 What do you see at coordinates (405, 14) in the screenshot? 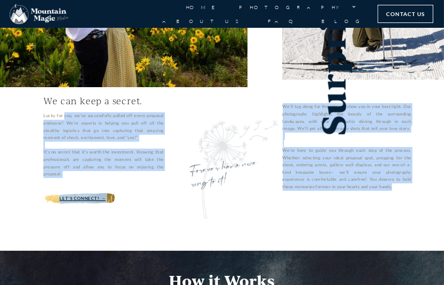
I see `span: Contact Us` at bounding box center [405, 14].